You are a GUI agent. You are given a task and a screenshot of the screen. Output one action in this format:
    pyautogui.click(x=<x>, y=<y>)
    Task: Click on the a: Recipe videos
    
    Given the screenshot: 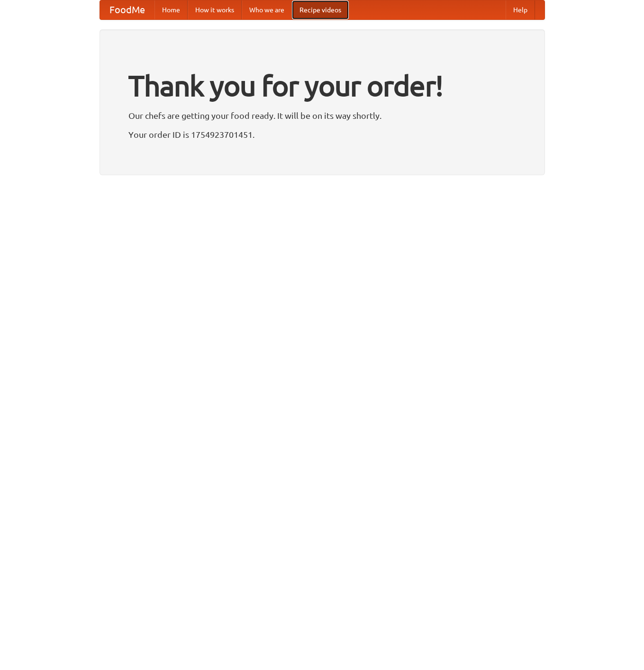 What is the action you would take?
    pyautogui.click(x=320, y=10)
    